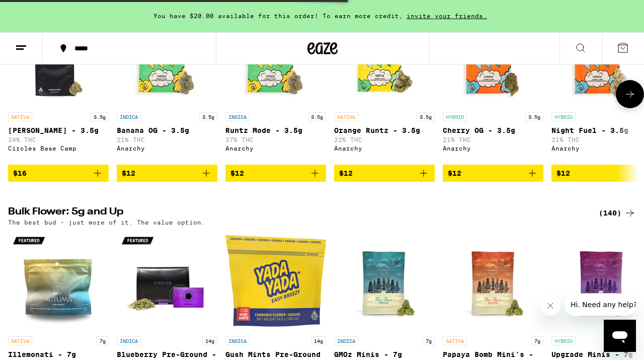 The height and width of the screenshot is (360, 644). What do you see at coordinates (298, 213) in the screenshot?
I see `h2: Bulk Flower: 5g and Up` at bounding box center [298, 213].